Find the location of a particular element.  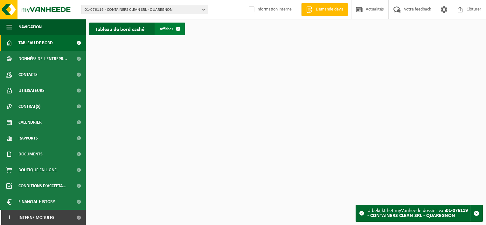

div: U bekijkt het myVanheede dossier van is located at coordinates (419, 214).